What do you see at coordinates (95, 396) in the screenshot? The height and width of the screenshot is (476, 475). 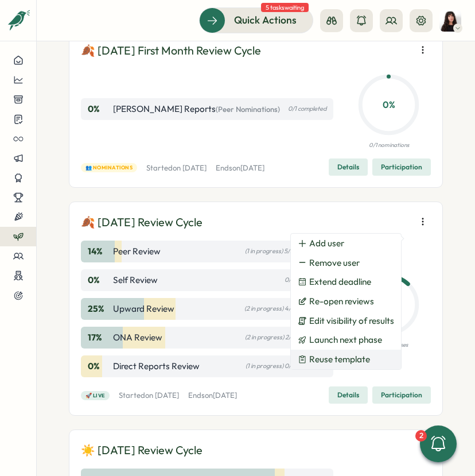 I see `span: 🚀 Live` at bounding box center [95, 396].